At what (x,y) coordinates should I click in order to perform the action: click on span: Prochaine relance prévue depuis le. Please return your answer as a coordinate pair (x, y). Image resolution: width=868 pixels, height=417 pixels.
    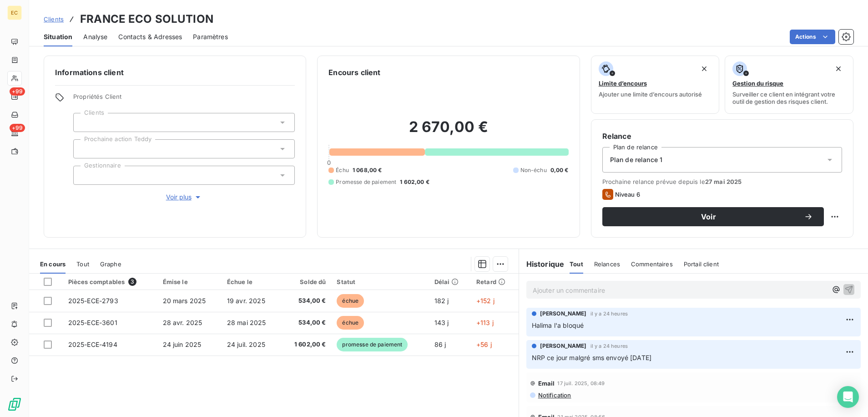
    Looking at the image, I should click on (722, 182).